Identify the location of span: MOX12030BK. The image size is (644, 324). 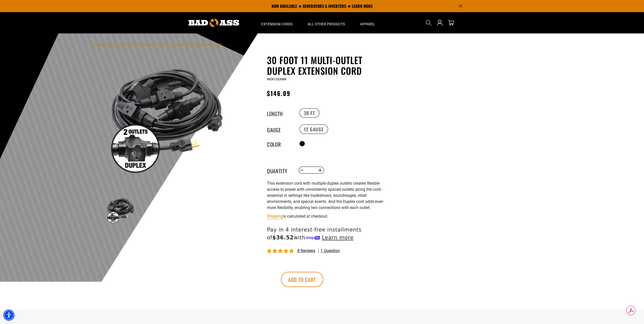
(277, 79).